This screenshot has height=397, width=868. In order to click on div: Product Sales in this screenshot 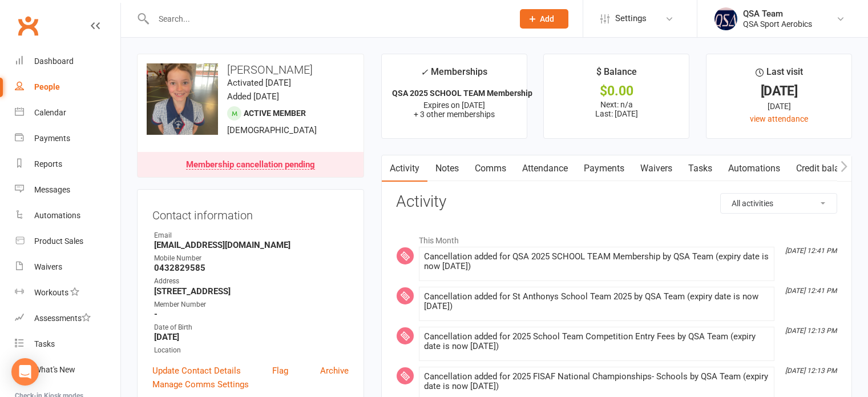, I will do `click(59, 241)`.